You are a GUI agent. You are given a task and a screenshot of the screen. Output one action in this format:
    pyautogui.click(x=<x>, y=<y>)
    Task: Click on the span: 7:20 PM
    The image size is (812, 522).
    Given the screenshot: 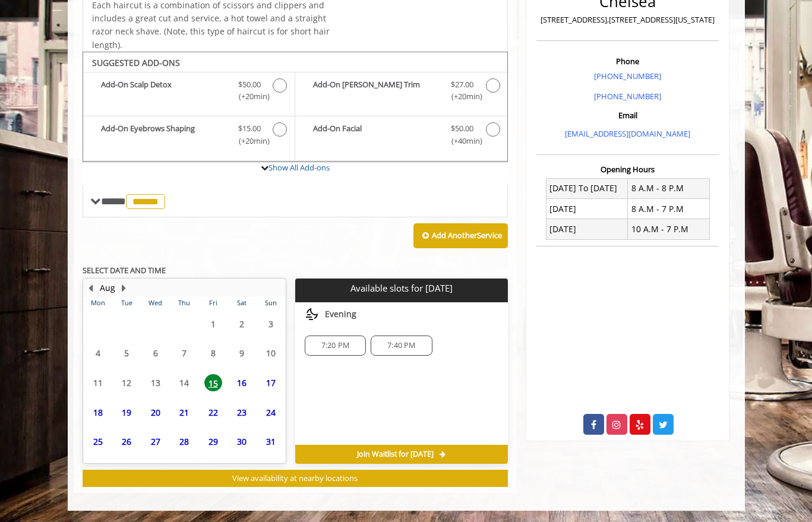 What is the action you would take?
    pyautogui.click(x=335, y=345)
    